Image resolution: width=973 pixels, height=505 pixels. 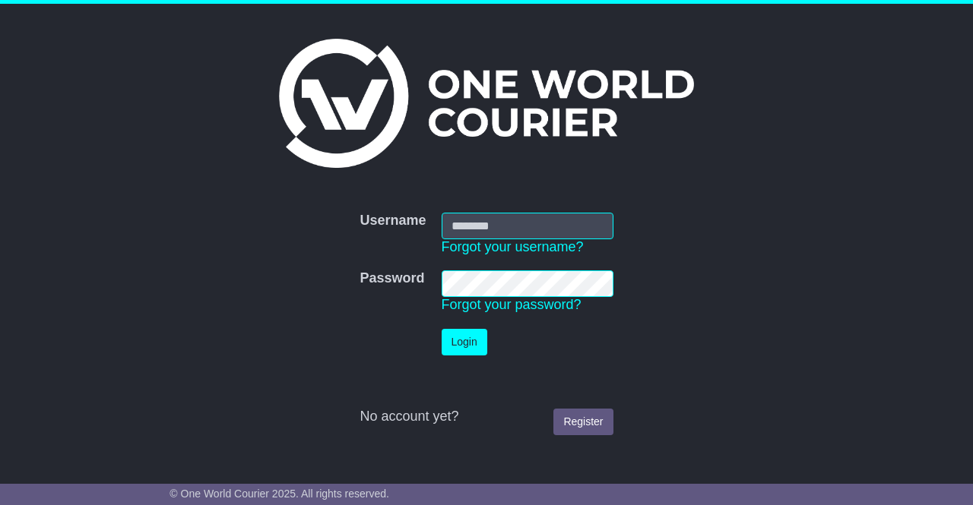 I want to click on a: Forgot your password?, so click(x=512, y=305).